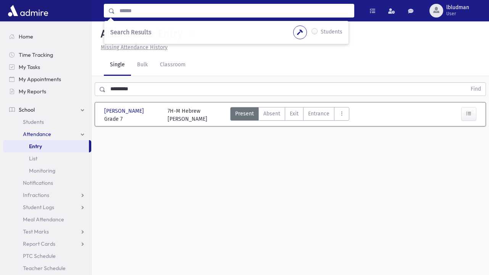 The width and height of the screenshot is (489, 275). What do you see at coordinates (47, 67) in the screenshot?
I see `a: My Tasks` at bounding box center [47, 67].